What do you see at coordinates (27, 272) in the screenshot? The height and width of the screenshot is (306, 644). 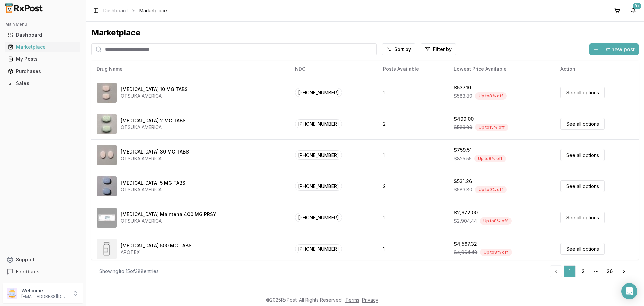 I see `span: Feedback` at bounding box center [27, 272].